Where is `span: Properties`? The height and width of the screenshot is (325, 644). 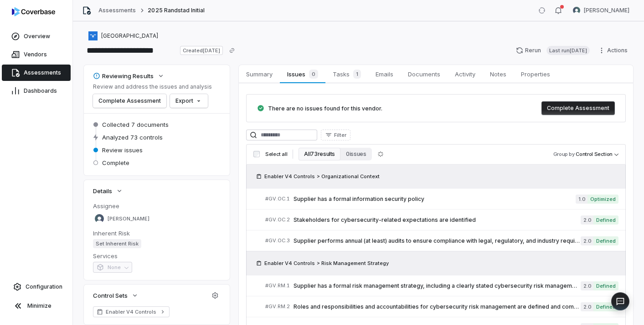
span: Properties is located at coordinates (535, 74).